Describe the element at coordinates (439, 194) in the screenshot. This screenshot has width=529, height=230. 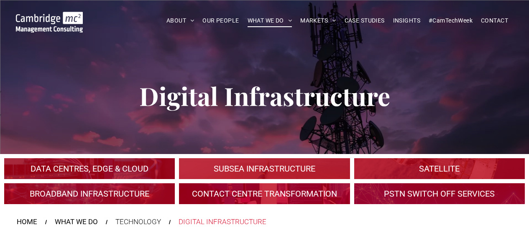
I see `a: Digital Infrastructure | Do You Have a PSTN Switch Off Migration Plan` at that location.